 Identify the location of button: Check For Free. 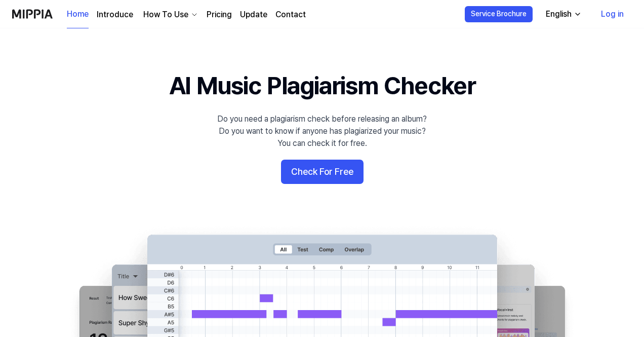
(322, 171).